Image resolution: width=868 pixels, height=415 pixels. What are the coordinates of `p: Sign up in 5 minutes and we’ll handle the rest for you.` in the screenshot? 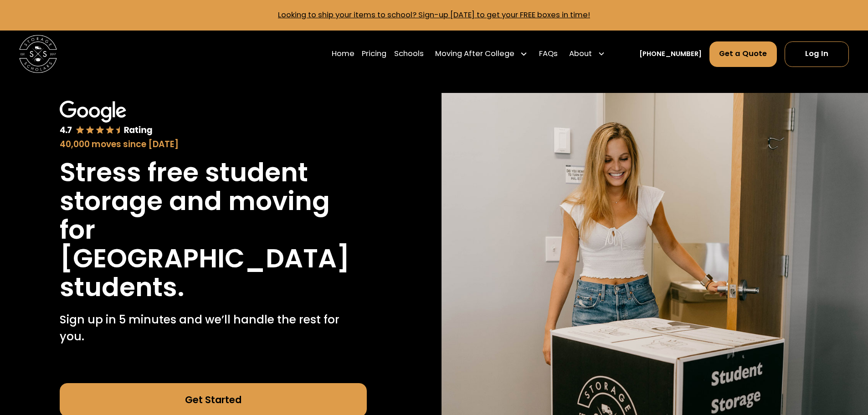 It's located at (213, 328).